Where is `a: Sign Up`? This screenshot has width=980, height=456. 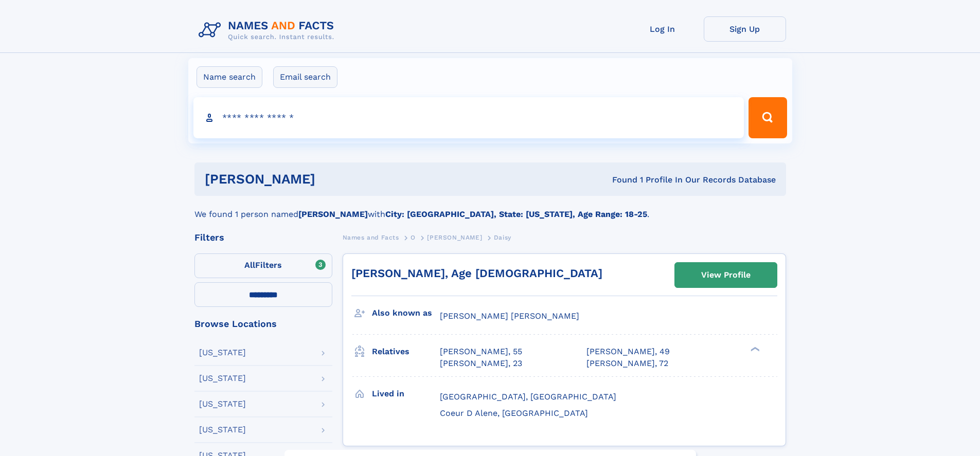
a: Sign Up is located at coordinates (744, 28).